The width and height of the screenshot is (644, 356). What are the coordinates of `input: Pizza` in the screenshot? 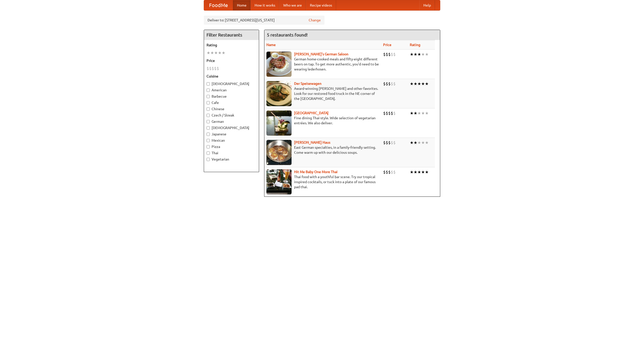 It's located at (208, 147).